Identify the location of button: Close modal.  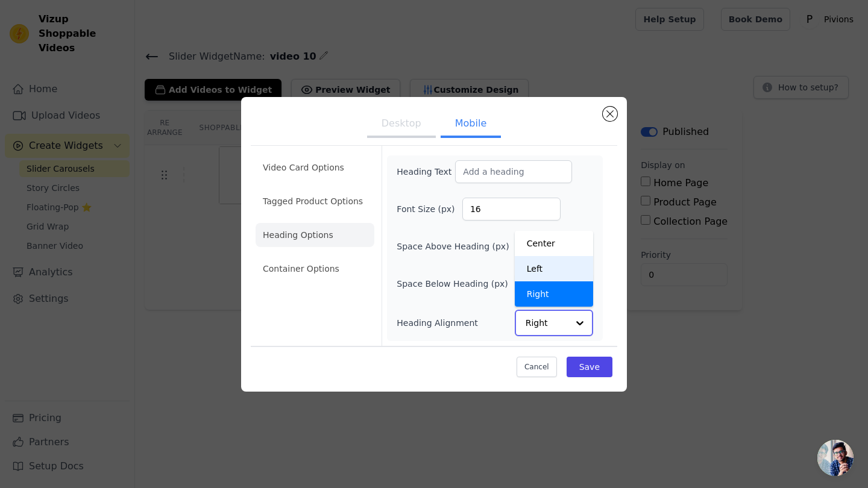
(609, 114).